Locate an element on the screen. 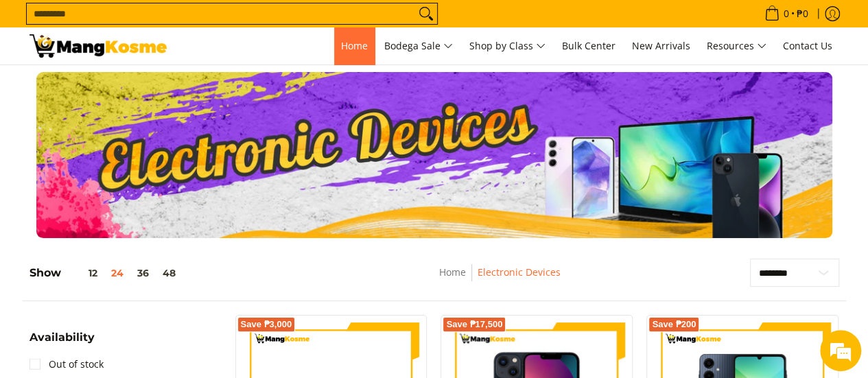 This screenshot has height=378, width=868. a: Shop by Class is located at coordinates (507, 46).